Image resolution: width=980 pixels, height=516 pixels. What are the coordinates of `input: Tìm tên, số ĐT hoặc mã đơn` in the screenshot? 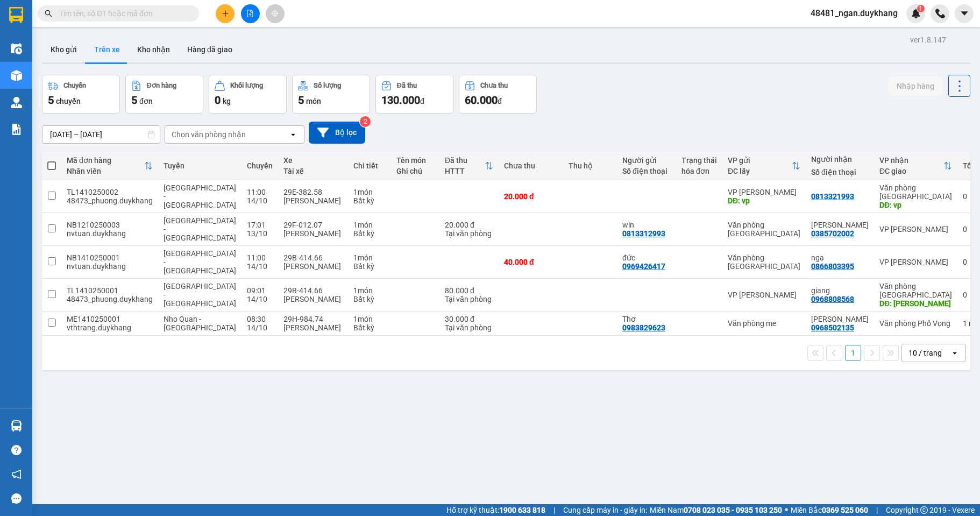 It's located at (123, 14).